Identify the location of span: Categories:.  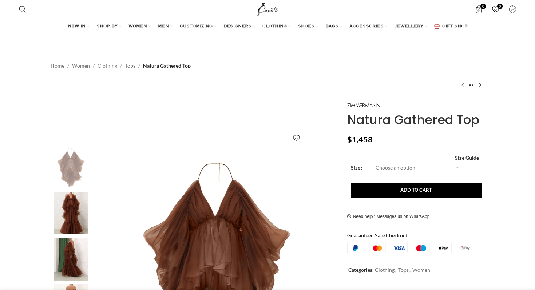
(361, 270).